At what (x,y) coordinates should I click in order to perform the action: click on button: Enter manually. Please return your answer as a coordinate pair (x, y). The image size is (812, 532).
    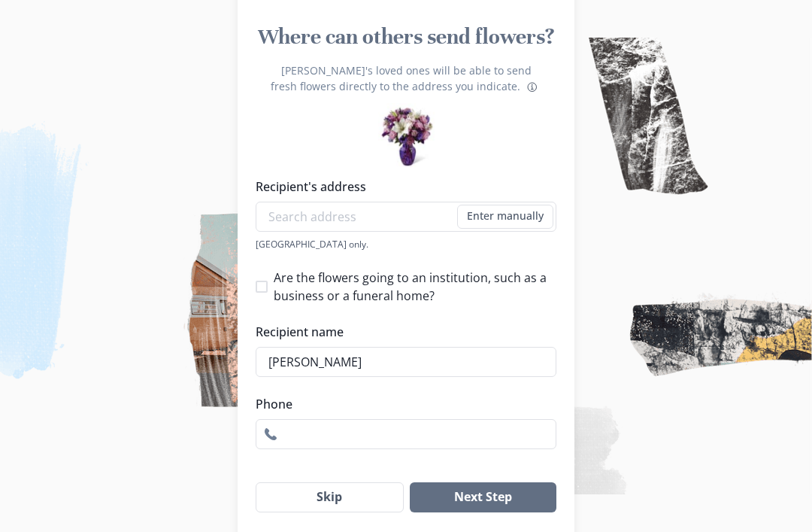
    Looking at the image, I should click on (505, 217).